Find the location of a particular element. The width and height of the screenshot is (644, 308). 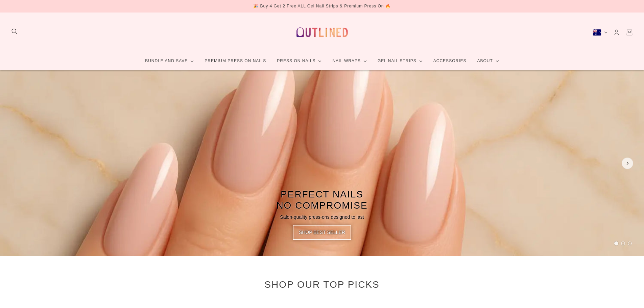

a: Accessories is located at coordinates (450, 61).